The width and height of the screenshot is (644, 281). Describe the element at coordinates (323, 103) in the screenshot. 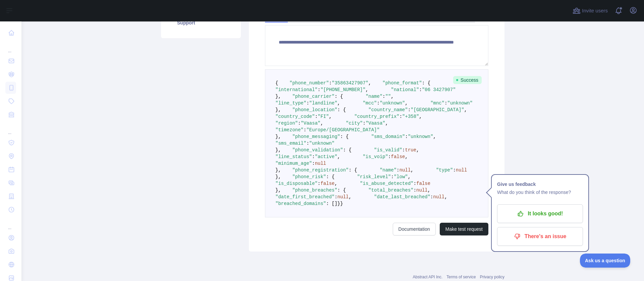

I see `span: "landline"` at that location.